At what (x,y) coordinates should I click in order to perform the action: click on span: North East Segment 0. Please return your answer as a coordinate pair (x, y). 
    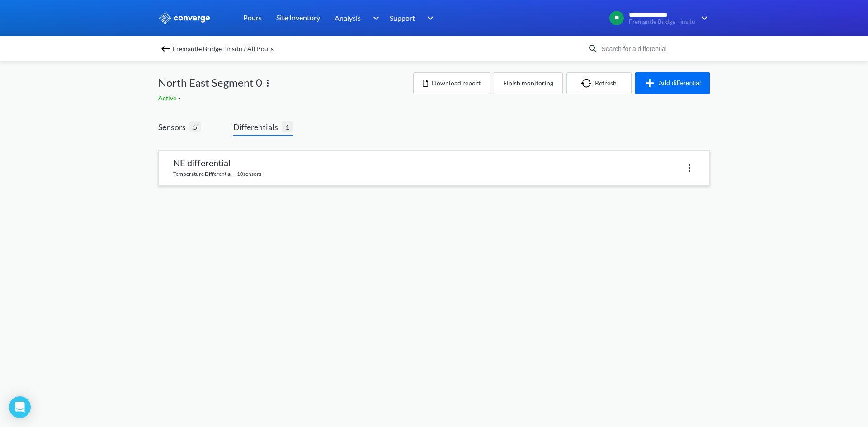
    Looking at the image, I should click on (210, 83).